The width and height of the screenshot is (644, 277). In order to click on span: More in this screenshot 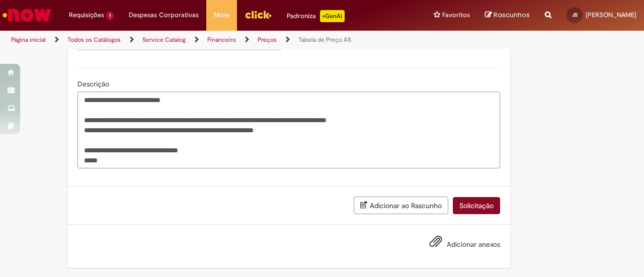, I will do `click(221, 15)`.